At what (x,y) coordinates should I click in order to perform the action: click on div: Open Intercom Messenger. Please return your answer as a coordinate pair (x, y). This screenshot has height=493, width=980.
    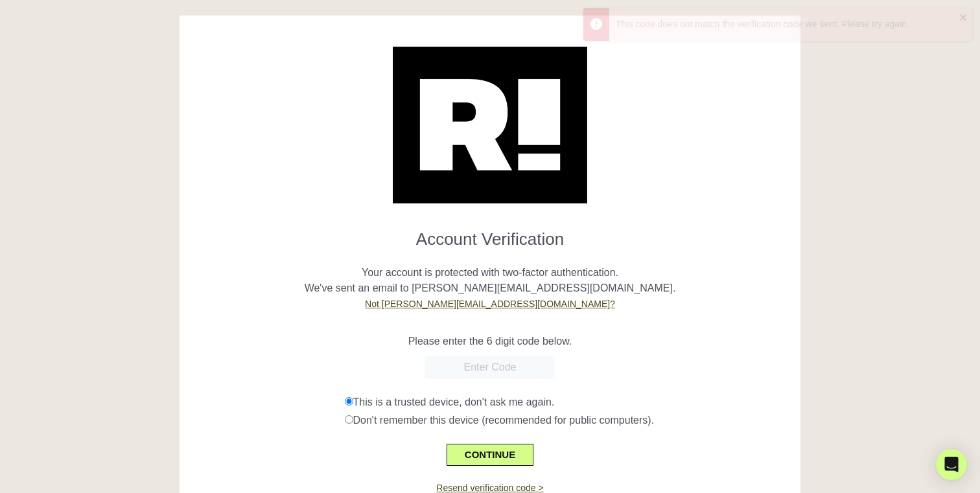
    Looking at the image, I should click on (951, 464).